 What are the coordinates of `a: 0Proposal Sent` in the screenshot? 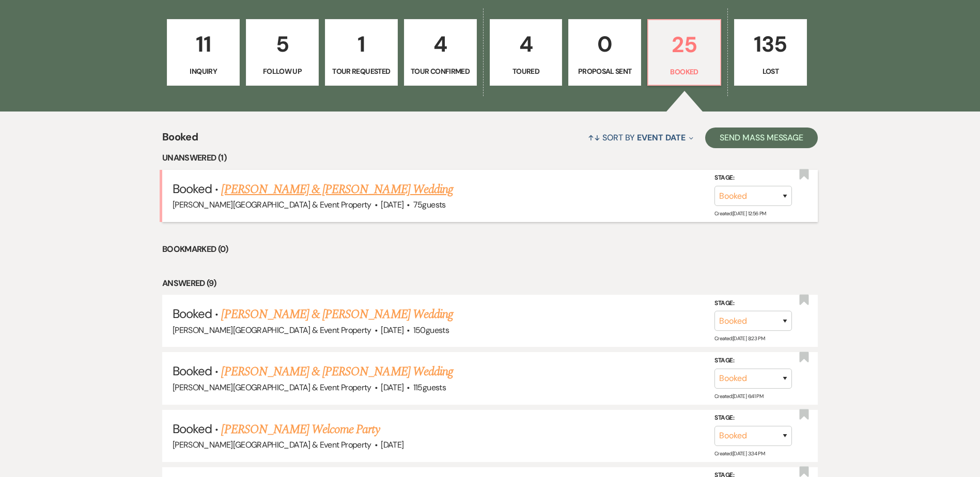 It's located at (605, 52).